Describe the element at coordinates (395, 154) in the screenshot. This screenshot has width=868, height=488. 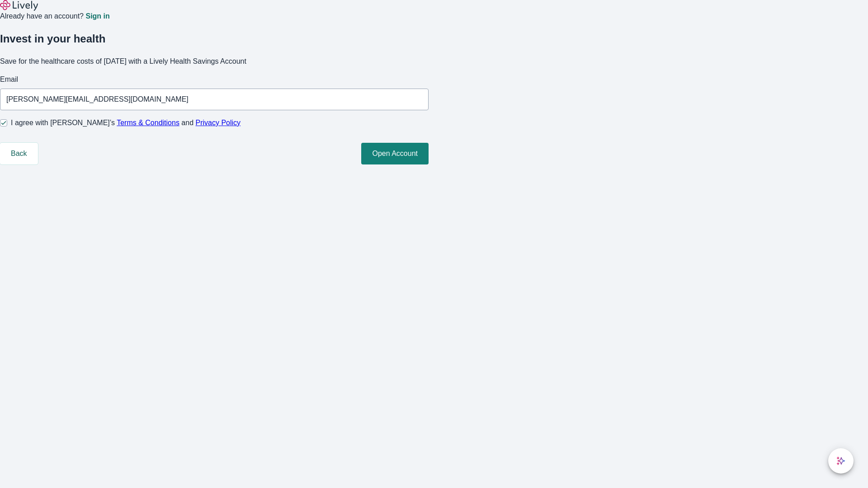
I see `button: Open Account` at that location.